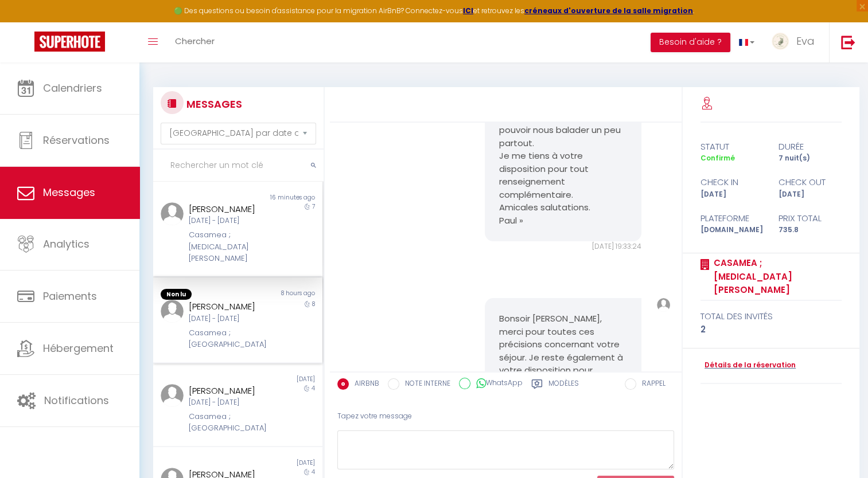  Describe the element at coordinates (810, 230) in the screenshot. I see `div: 735.8` at that location.